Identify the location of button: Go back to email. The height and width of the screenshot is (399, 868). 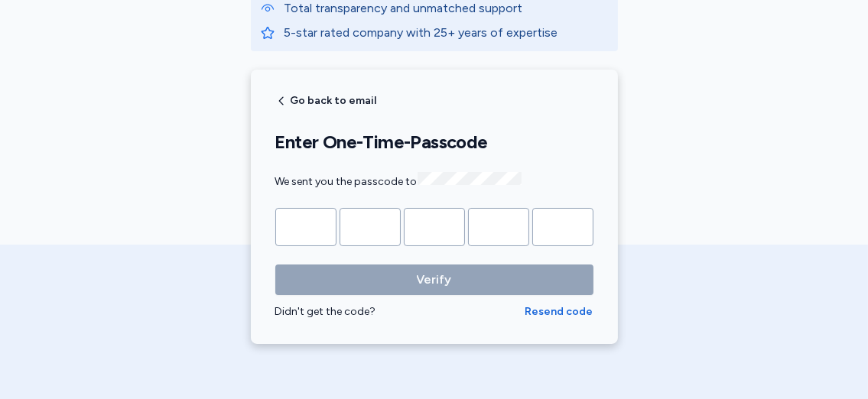
(326, 101).